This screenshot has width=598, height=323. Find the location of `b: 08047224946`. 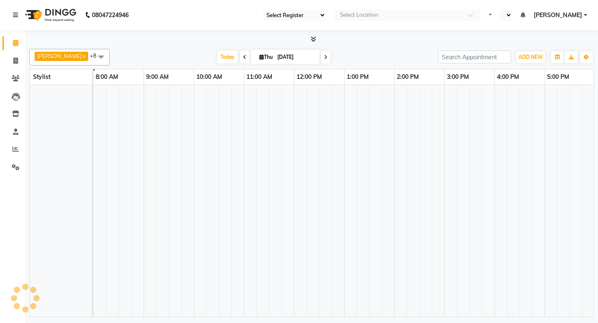

b: 08047224946 is located at coordinates (110, 15).